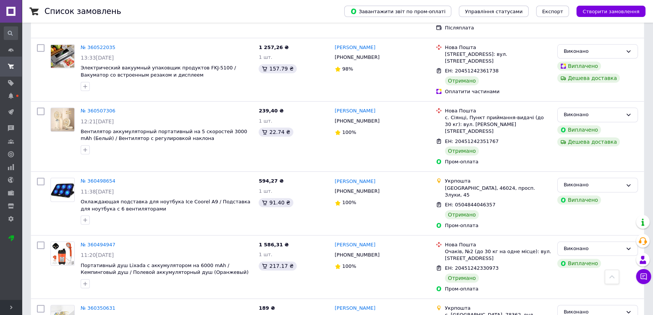 This screenshot has height=315, width=653. Describe the element at coordinates (498, 28) in the screenshot. I see `div: Післяплата` at that location.